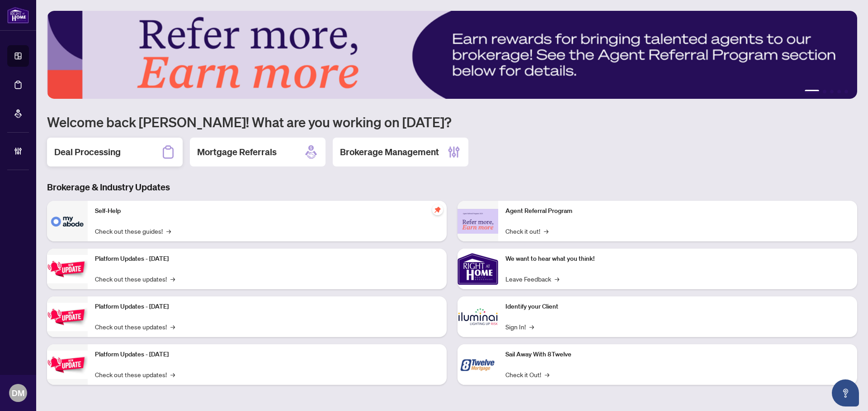 The image size is (868, 411). Describe the element at coordinates (478, 365) in the screenshot. I see `img: Sail Away With 8Twelve` at that location.